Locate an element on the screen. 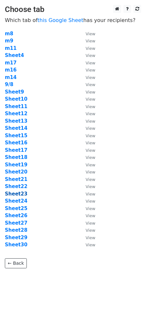  strong: Sheet21 is located at coordinates (16, 179).